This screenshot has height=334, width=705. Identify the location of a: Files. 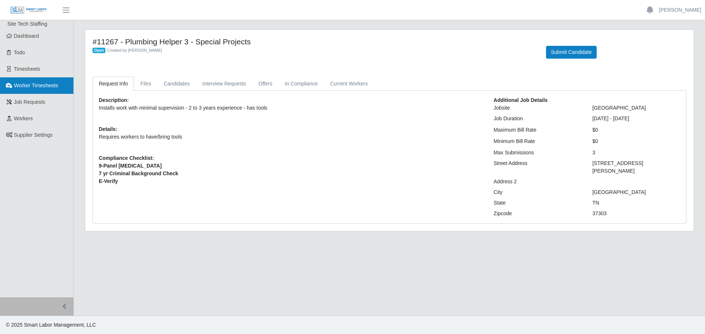
(146, 84).